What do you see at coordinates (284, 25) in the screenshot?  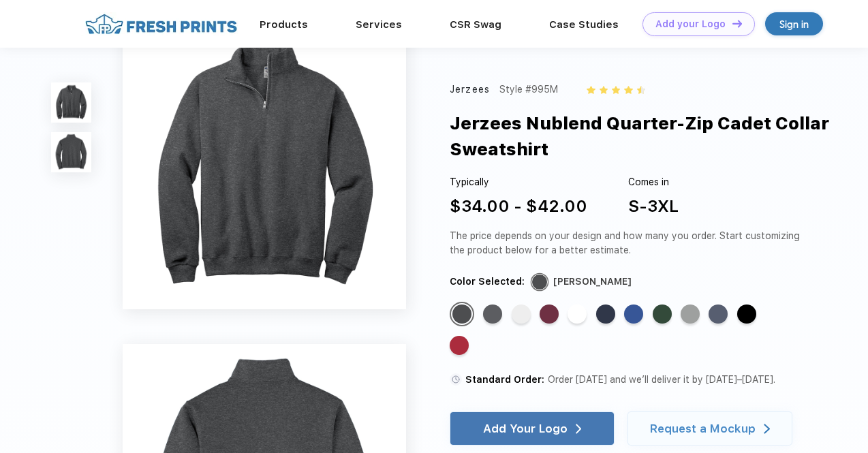 I see `a: Products` at bounding box center [284, 25].